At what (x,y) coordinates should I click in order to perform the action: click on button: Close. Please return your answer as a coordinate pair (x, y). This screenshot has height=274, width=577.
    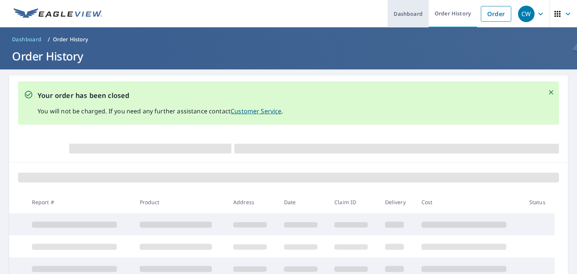
    Looking at the image, I should click on (551, 92).